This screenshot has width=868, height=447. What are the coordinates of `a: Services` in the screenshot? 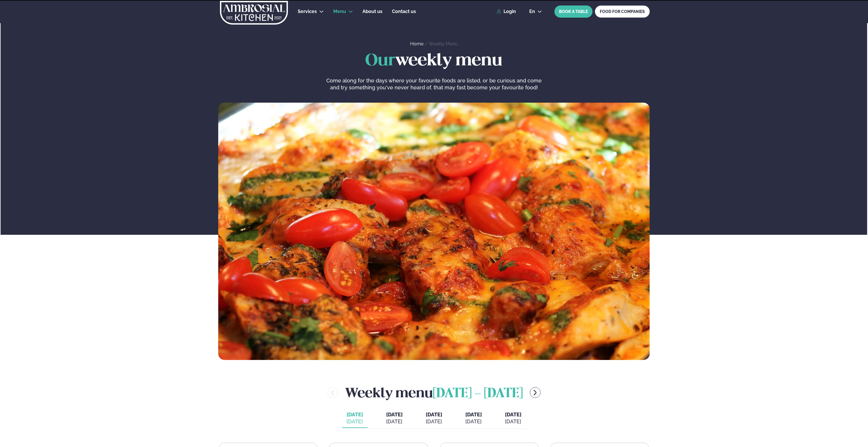 It's located at (307, 11).